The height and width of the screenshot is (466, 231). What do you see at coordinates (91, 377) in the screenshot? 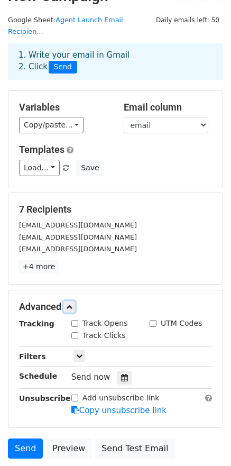
I see `span: Send now` at bounding box center [91, 377].